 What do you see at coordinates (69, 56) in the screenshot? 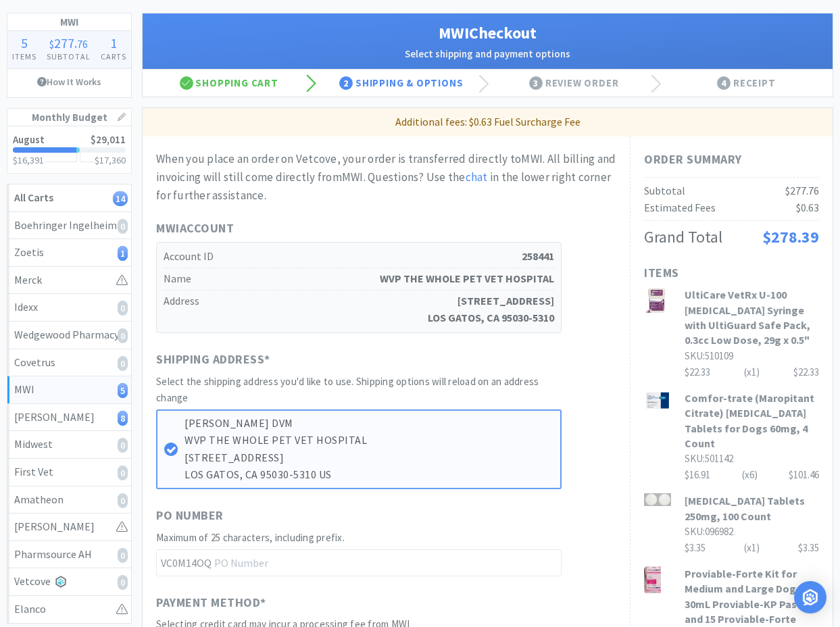
I see `h4: Subtotal` at bounding box center [69, 56].